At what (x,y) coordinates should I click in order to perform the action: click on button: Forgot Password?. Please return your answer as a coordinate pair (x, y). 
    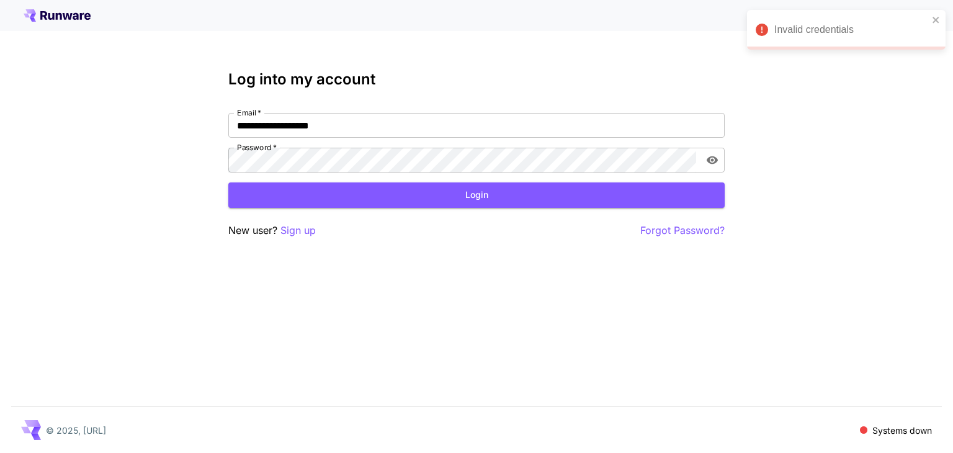
    Looking at the image, I should click on (682, 230).